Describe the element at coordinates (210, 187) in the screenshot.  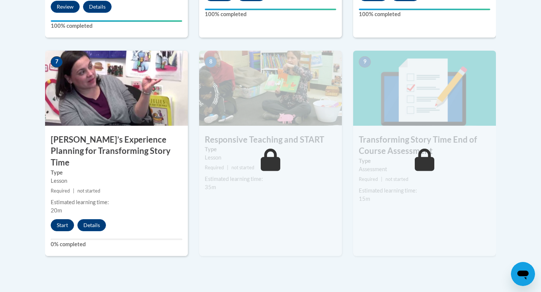
I see `span: 35m` at that location.